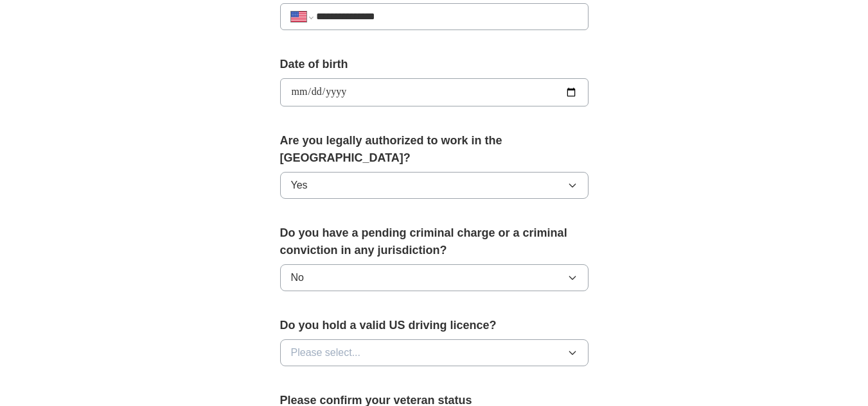 The height and width of the screenshot is (406, 868). What do you see at coordinates (434, 353) in the screenshot?
I see `button: Please select...` at bounding box center [434, 353].